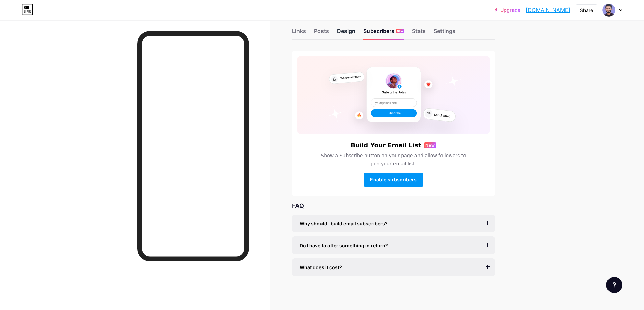 The height and width of the screenshot is (310, 644). What do you see at coordinates (508, 10) in the screenshot?
I see `a: Upgrade` at bounding box center [508, 10].